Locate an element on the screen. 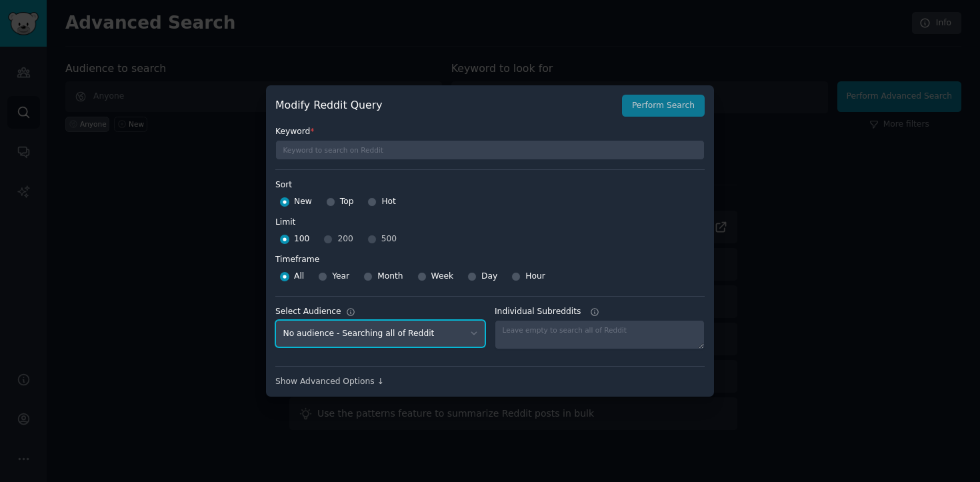 This screenshot has width=980, height=482. div: Select Audience is located at coordinates (308, 312).